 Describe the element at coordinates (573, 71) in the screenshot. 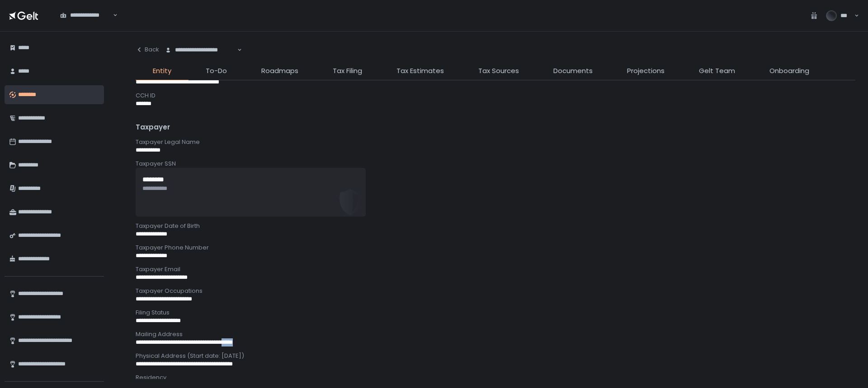

I see `span: Documents` at that location.